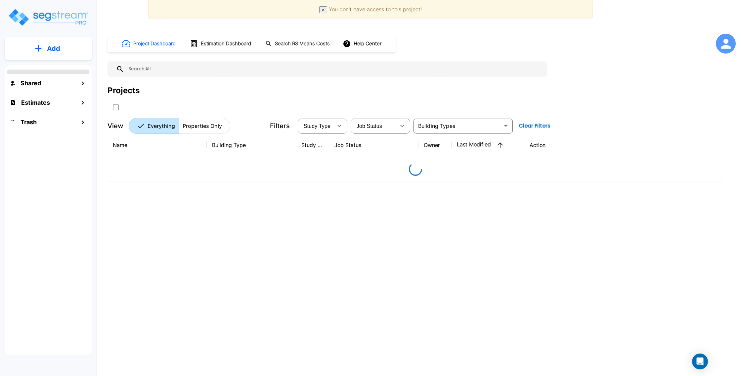  What do you see at coordinates (204, 126) in the screenshot?
I see `button: Properties Only` at bounding box center [204, 126].